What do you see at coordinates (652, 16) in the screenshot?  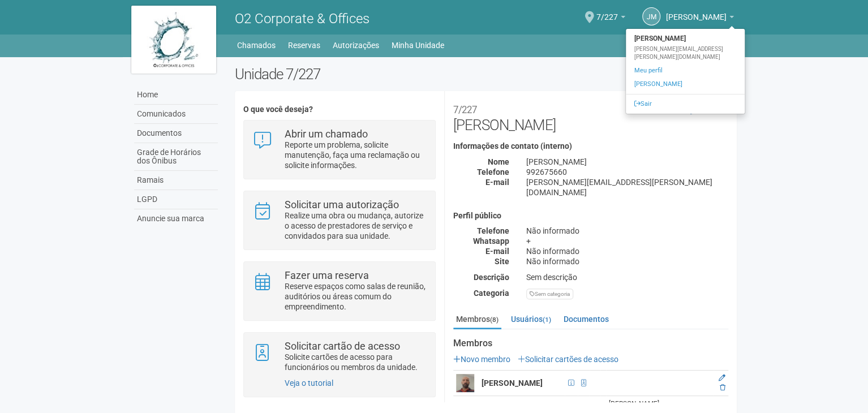 I see `a: JM` at bounding box center [652, 16].